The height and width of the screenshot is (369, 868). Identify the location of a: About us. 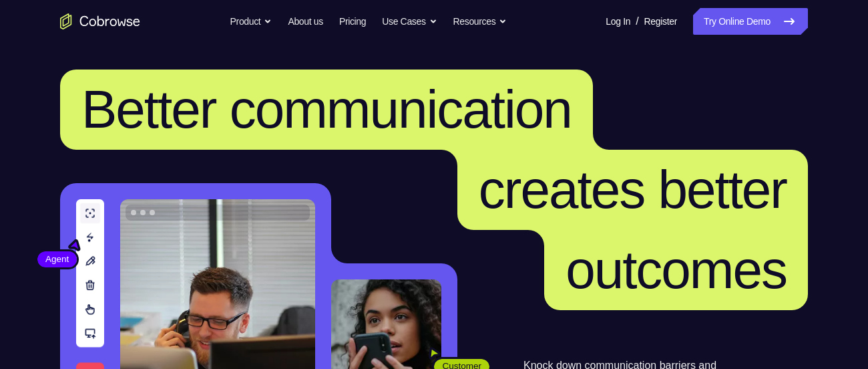
(305, 21).